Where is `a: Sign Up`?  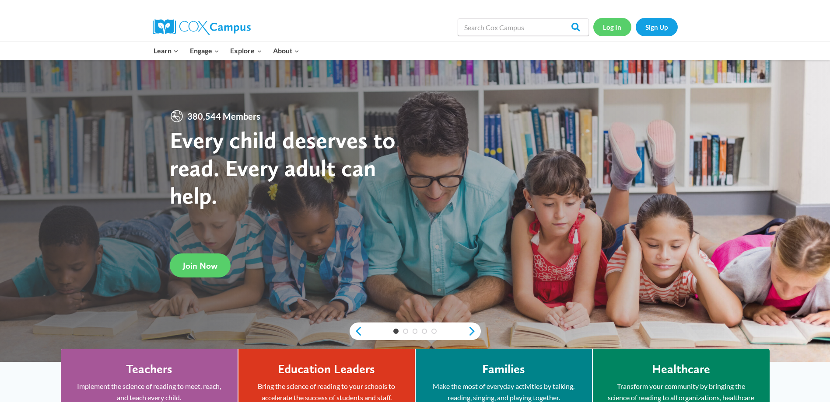
a: Sign Up is located at coordinates (657, 27).